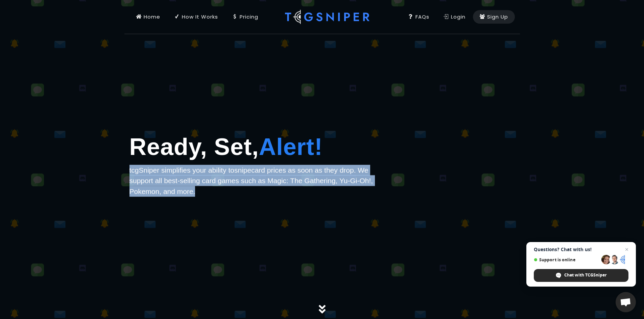  I want to click on div: Open chat, so click(626, 302).